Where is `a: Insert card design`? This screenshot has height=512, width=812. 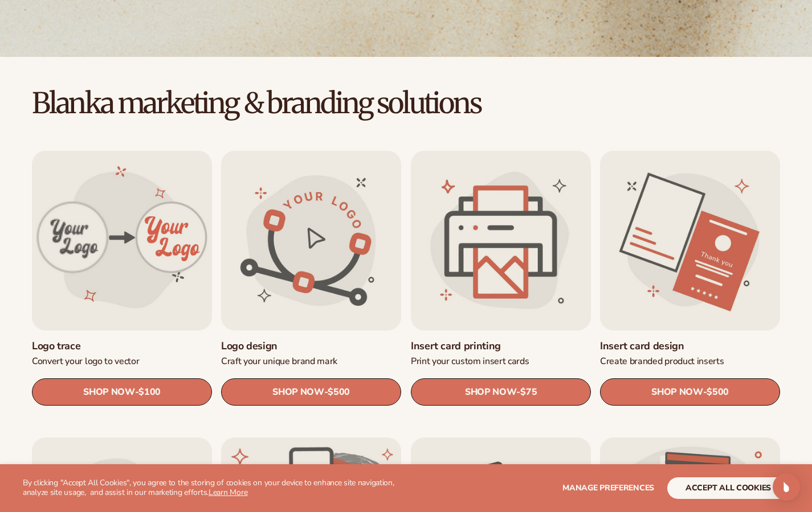 a: Insert card design is located at coordinates (690, 346).